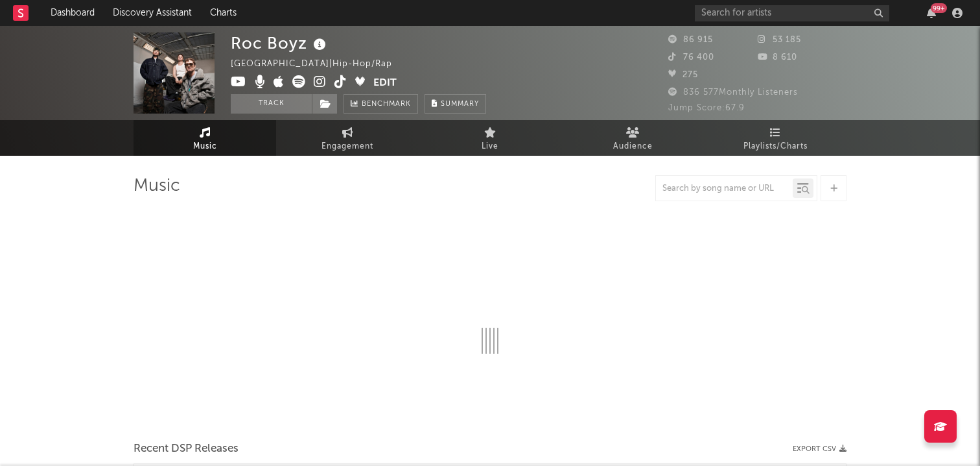  Describe the element at coordinates (385, 83) in the screenshot. I see `button: Edit` at that location.